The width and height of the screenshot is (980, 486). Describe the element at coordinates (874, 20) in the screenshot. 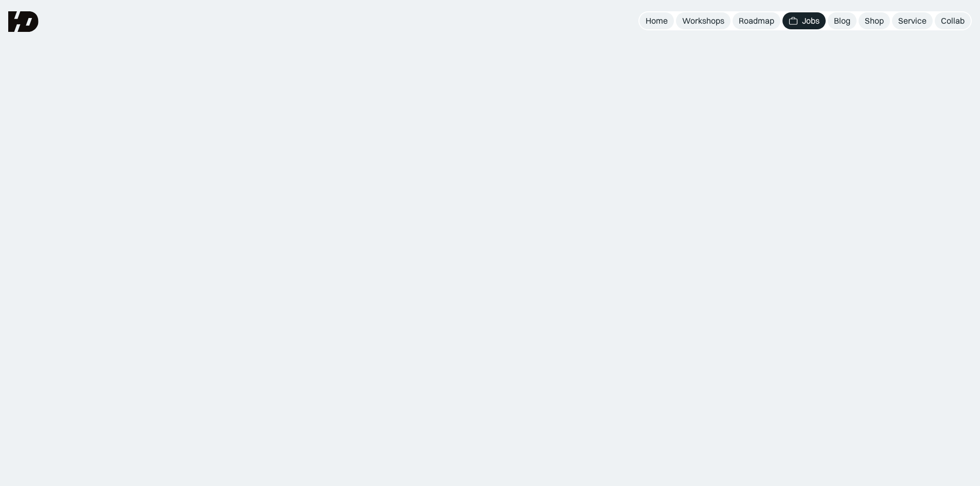

I see `div: Shop` at that location.